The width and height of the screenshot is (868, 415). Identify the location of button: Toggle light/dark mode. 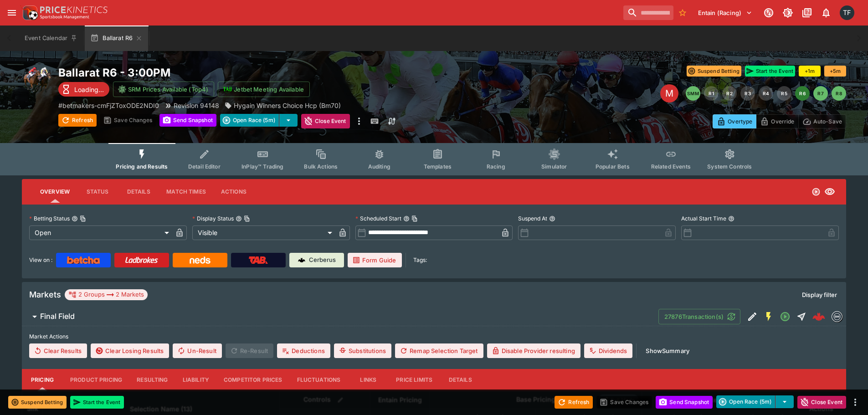
(788, 12).